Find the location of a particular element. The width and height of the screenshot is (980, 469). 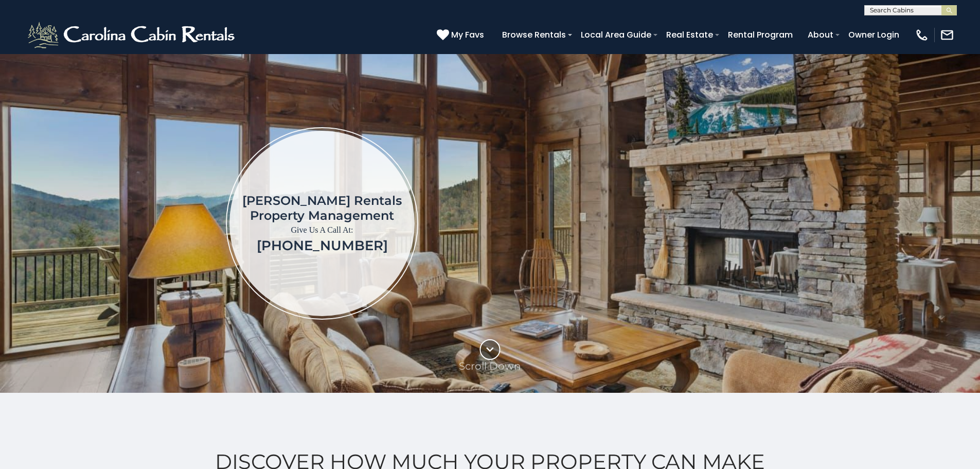

img: phone-regular-white.png is located at coordinates (922, 35).